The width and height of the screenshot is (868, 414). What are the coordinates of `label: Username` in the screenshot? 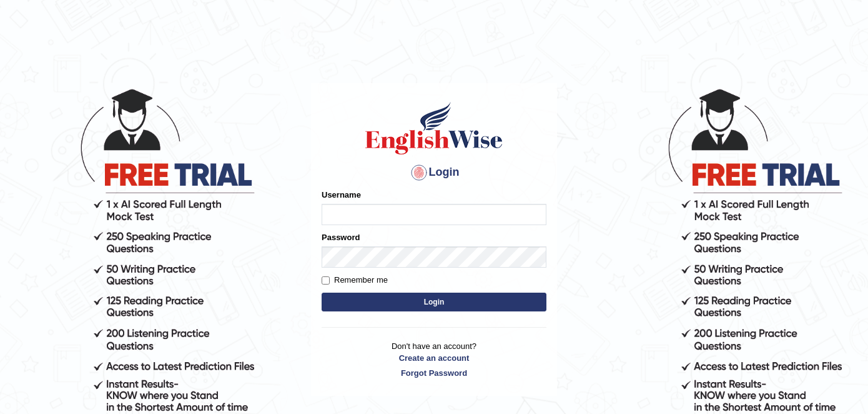 It's located at (341, 195).